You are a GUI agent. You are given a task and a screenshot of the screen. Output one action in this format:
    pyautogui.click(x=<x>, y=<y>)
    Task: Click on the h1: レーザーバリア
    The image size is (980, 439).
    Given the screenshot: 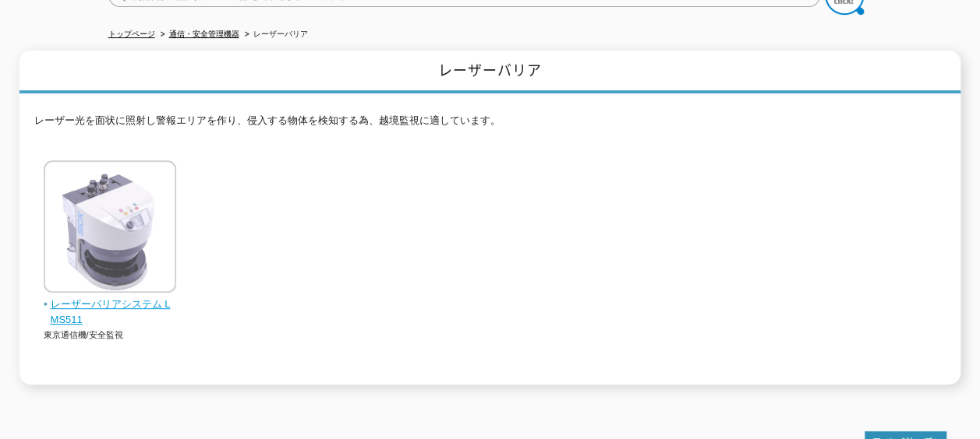 What is the action you would take?
    pyautogui.click(x=489, y=72)
    